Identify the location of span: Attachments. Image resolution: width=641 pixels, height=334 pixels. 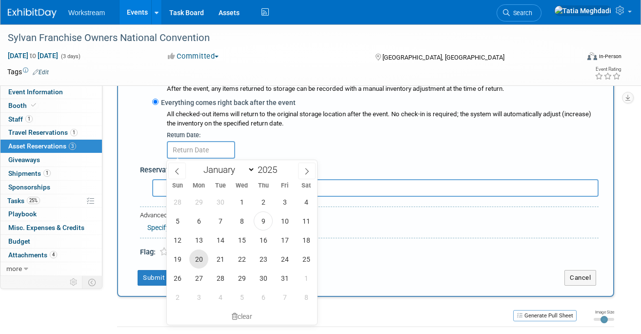
(33, 255).